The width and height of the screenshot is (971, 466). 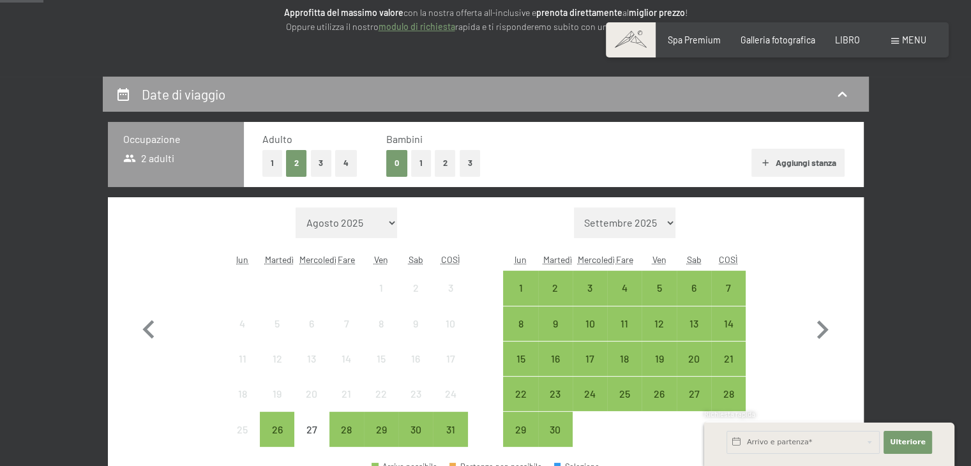 I want to click on font: Adulto, so click(x=277, y=139).